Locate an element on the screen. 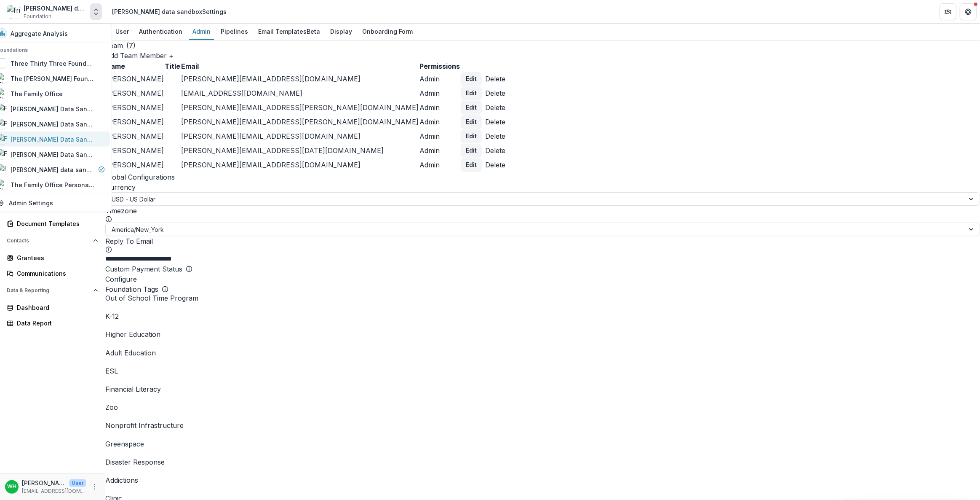 Image resolution: width=980 pixels, height=500 pixels. div: Admin is located at coordinates (201, 31).